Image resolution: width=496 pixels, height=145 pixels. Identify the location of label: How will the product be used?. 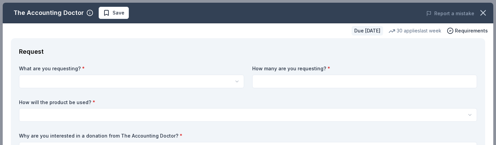
(248, 103).